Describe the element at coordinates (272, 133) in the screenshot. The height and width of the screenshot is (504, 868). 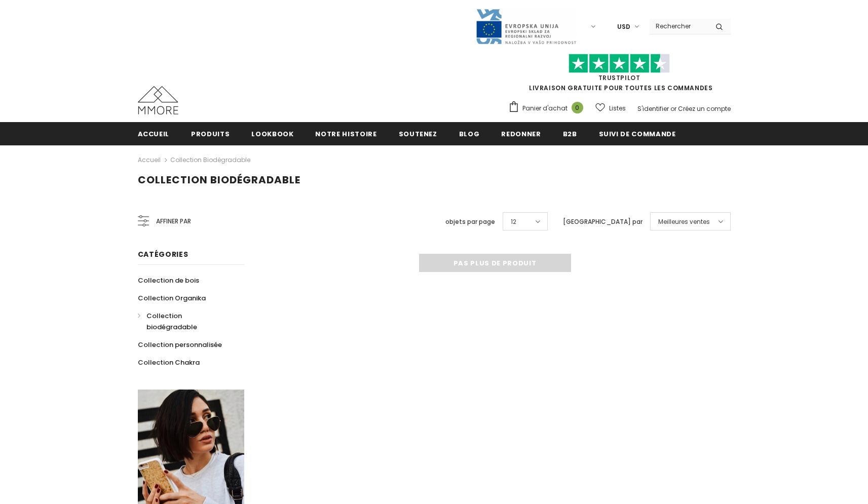
I see `a: Lookbook` at that location.